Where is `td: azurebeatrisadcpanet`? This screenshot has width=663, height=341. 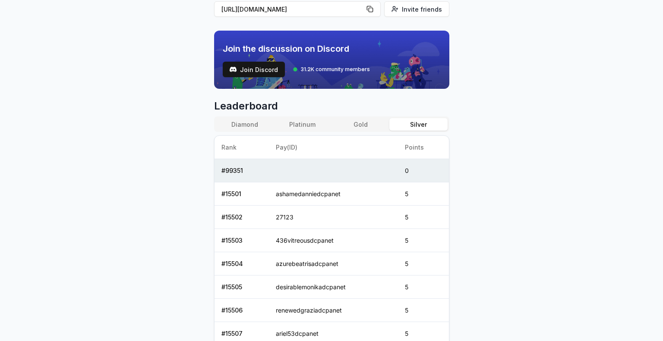
td: azurebeatrisadcpanet is located at coordinates (333, 264).